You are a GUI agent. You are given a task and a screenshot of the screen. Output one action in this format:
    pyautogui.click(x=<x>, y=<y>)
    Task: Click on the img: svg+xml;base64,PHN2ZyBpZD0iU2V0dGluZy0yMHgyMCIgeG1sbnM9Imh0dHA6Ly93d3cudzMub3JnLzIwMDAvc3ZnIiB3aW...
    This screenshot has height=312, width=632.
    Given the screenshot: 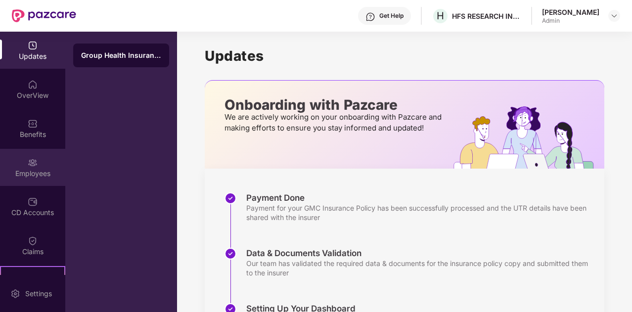 What is the action you would take?
    pyautogui.click(x=15, y=294)
    